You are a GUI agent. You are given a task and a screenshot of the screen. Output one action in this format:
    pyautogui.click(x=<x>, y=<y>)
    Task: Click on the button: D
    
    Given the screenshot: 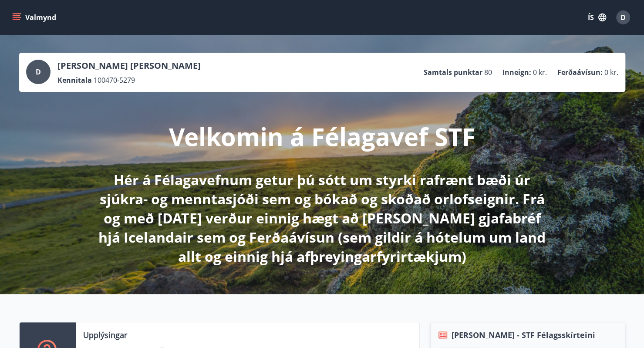 What is the action you would take?
    pyautogui.click(x=624, y=17)
    